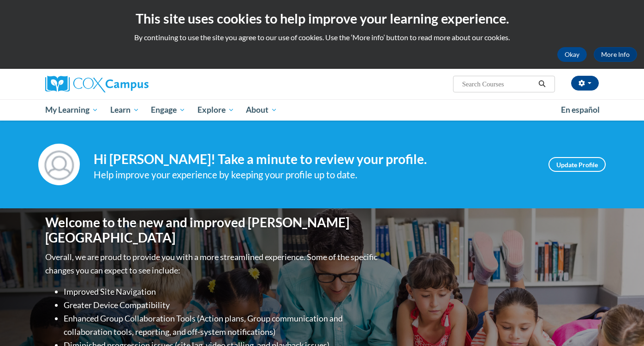 Image resolution: width=644 pixels, height=346 pixels. What do you see at coordinates (72, 110) in the screenshot?
I see `span: My Learning` at bounding box center [72, 110].